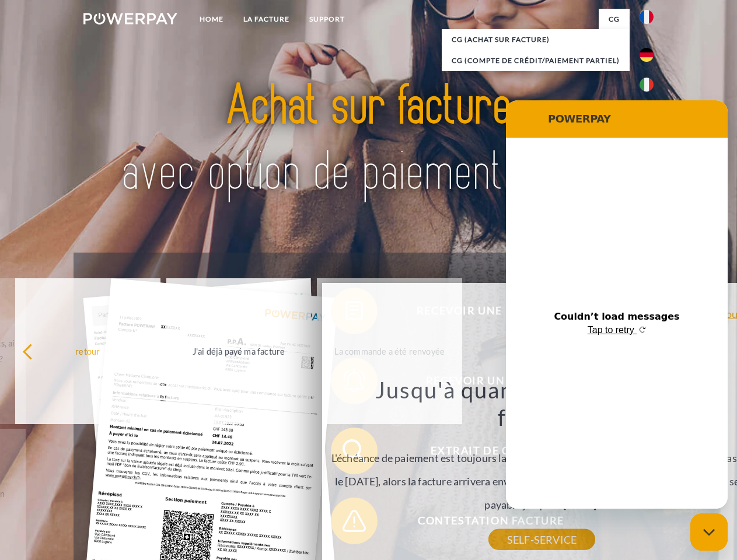 The height and width of the screenshot is (560, 737). Describe the element at coordinates (211, 19) in the screenshot. I see `a: Home` at that location.